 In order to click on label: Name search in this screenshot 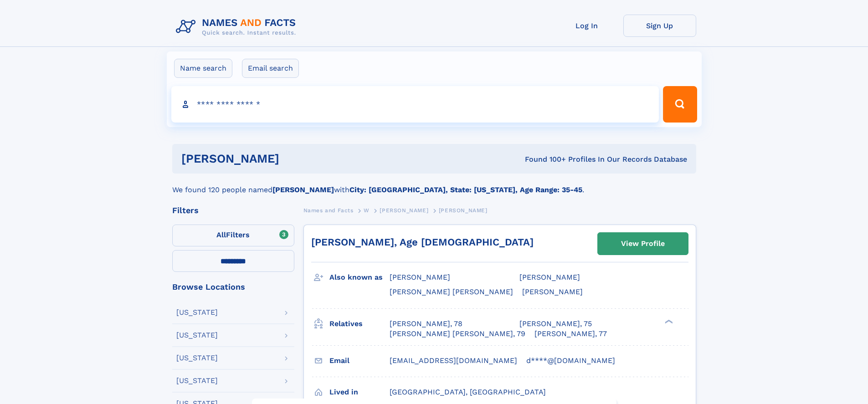, I will do `click(203, 68)`.